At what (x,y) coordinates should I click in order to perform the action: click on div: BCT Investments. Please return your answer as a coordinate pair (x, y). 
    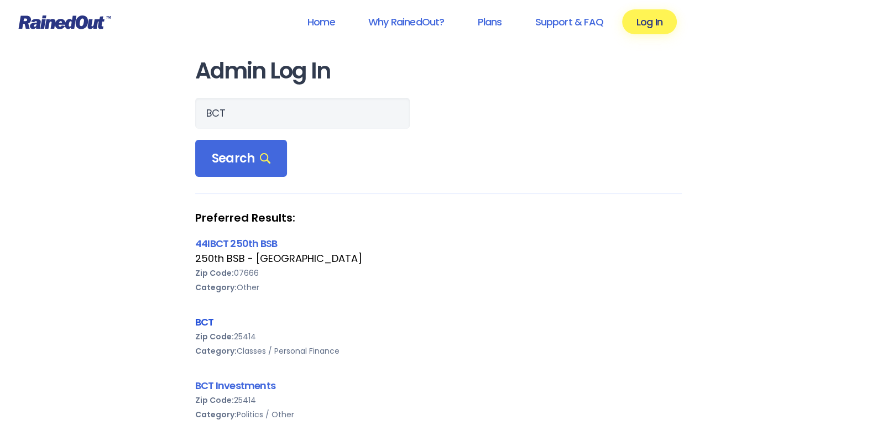
    Looking at the image, I should click on (439, 385).